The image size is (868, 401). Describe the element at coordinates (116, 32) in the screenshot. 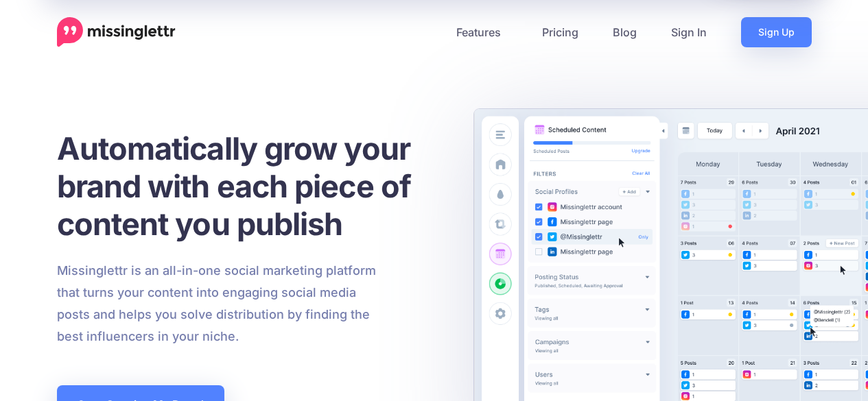

I see `a: Home` at that location.